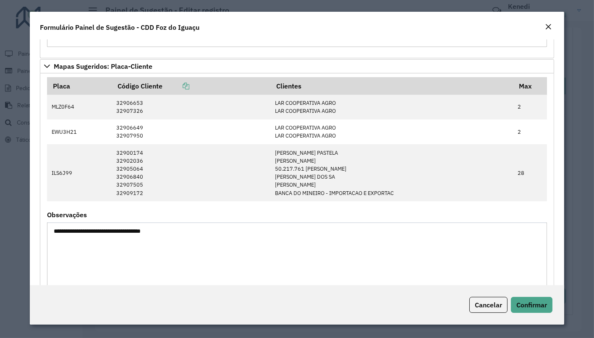 This screenshot has height=338, width=594. What do you see at coordinates (391, 86) in the screenshot?
I see `th: Clientes` at bounding box center [391, 86].